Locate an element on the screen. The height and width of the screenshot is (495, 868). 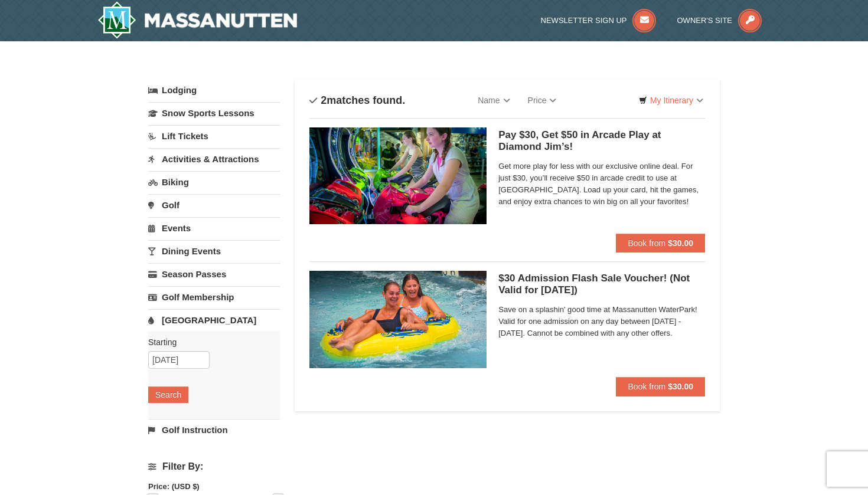
h5: Pay $30, Get $50 in Arcade Play at Diamond Jim’s! is located at coordinates (602, 141).